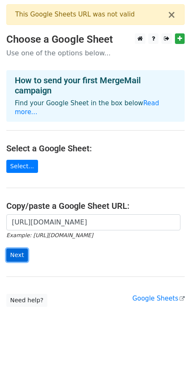  What do you see at coordinates (96, 108) in the screenshot?
I see `p: Find your Google Sheet in the box below` at bounding box center [96, 108].